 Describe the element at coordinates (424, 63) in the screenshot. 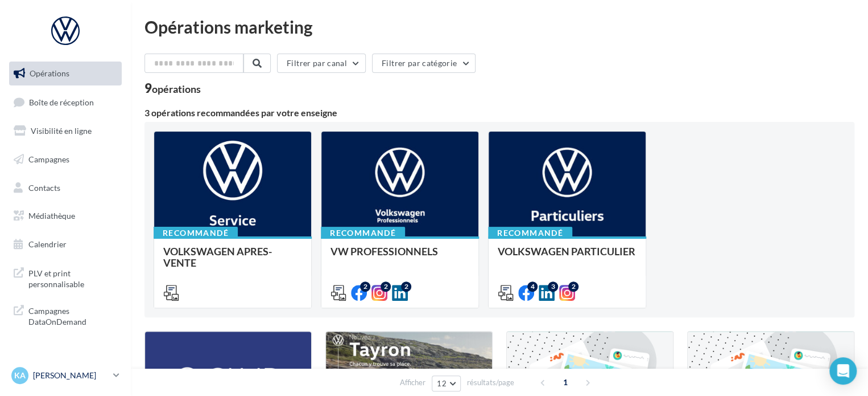

I see `button: Filtrer par catégorie` at that location.